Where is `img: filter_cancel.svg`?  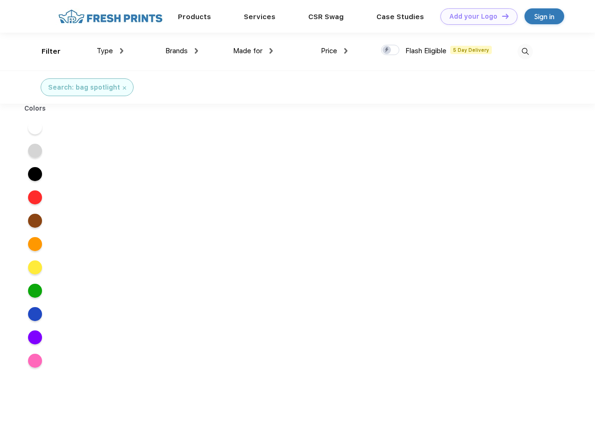
img: filter_cancel.svg is located at coordinates (124, 88).